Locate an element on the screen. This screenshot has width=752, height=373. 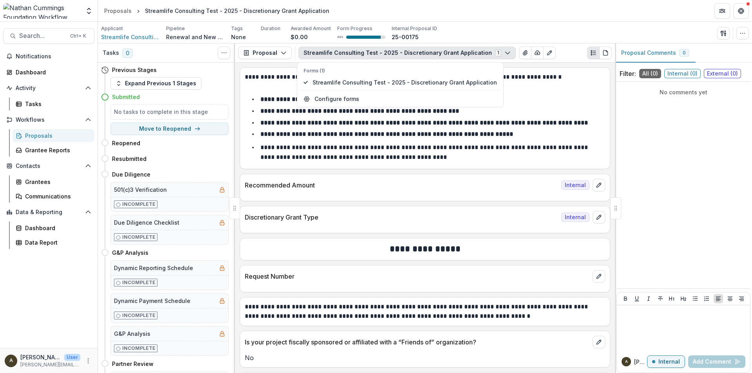
button: Get Help is located at coordinates (741, 11).